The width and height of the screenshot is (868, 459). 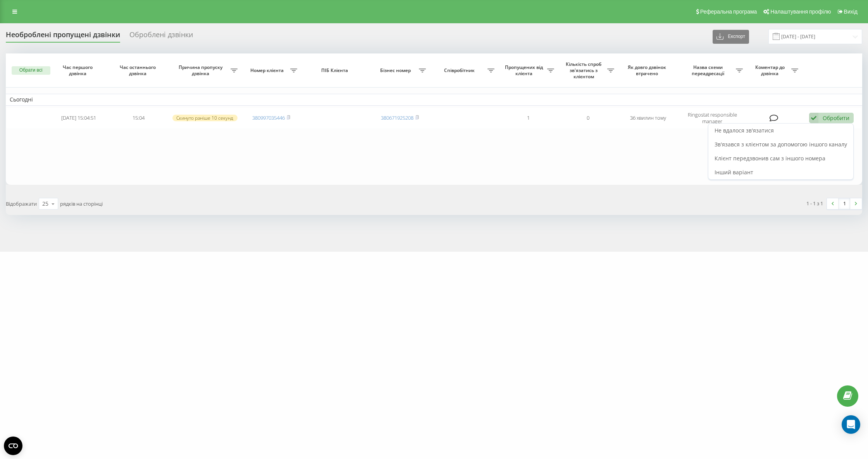 What do you see at coordinates (584, 70) in the screenshot?
I see `span: Кількість спроб зв'язатись з клієнтом` at bounding box center [584, 70].